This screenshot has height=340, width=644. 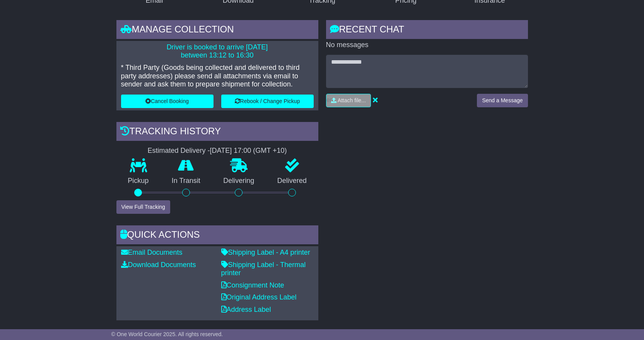 I want to click on a: Original Address Label, so click(x=259, y=297).